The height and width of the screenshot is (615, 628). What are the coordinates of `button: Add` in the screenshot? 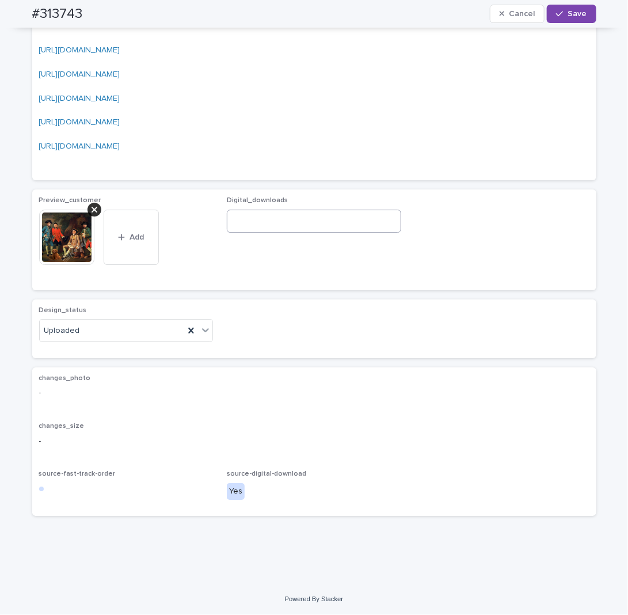 It's located at (131, 237).